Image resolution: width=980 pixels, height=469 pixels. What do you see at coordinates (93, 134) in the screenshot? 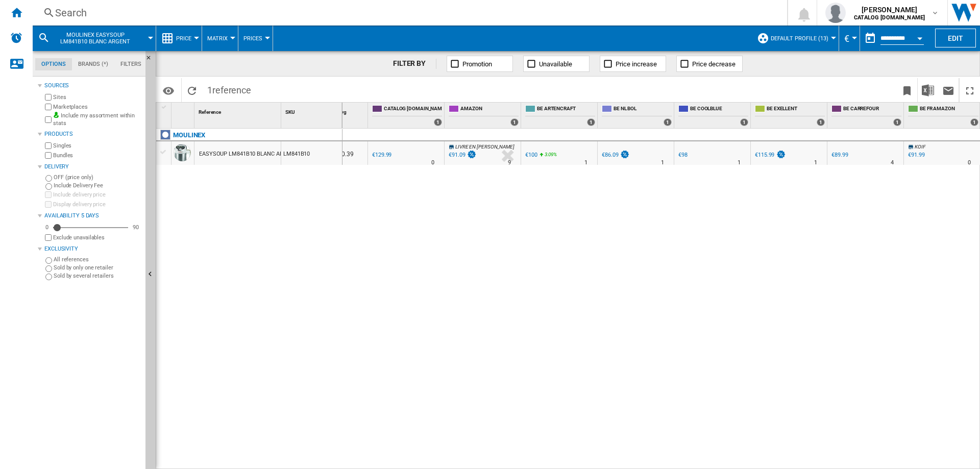
I see `div: Products` at bounding box center [93, 134].